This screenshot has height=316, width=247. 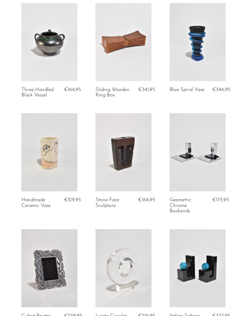 I want to click on span: €341,95, so click(x=146, y=90).